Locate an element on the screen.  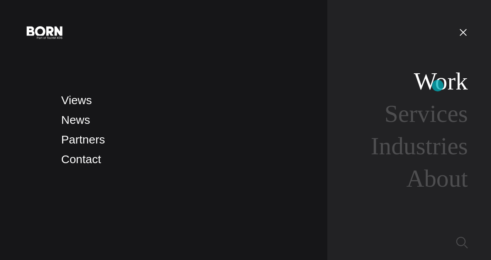
a: Views is located at coordinates (76, 100).